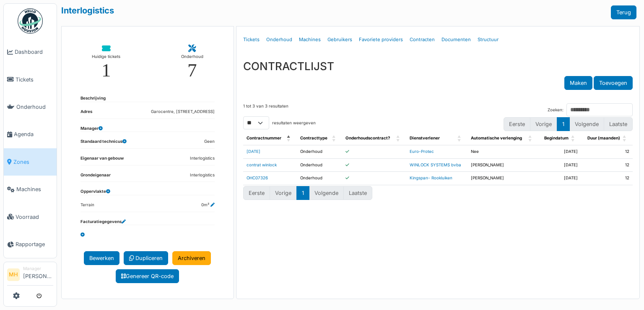 The width and height of the screenshot is (644, 310). Describe the element at coordinates (30, 216) in the screenshot. I see `a: Voorraad` at that location.